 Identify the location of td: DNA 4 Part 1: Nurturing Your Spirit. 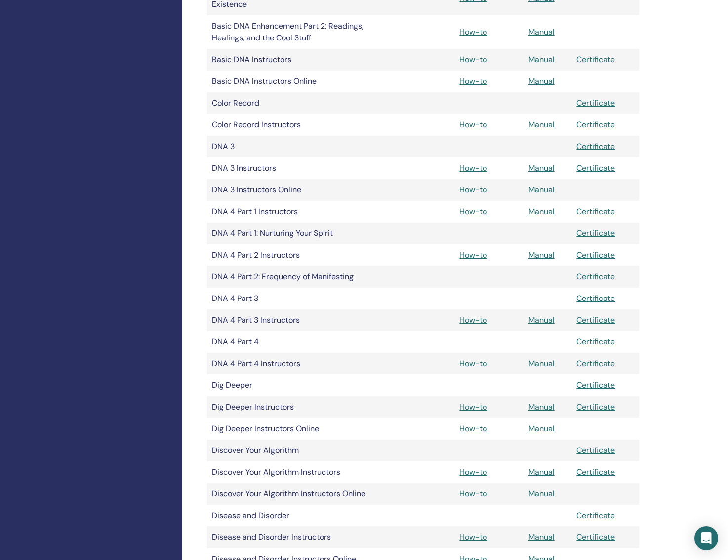
(296, 233).